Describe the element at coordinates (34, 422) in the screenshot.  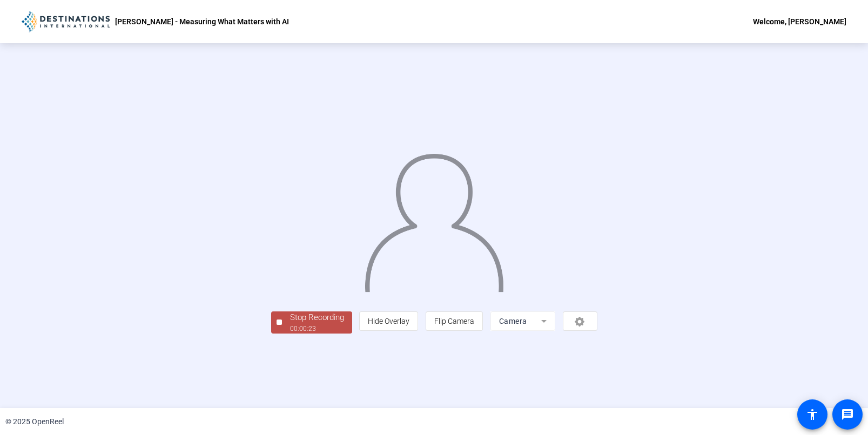
I see `div: © 2025 OpenReel` at that location.